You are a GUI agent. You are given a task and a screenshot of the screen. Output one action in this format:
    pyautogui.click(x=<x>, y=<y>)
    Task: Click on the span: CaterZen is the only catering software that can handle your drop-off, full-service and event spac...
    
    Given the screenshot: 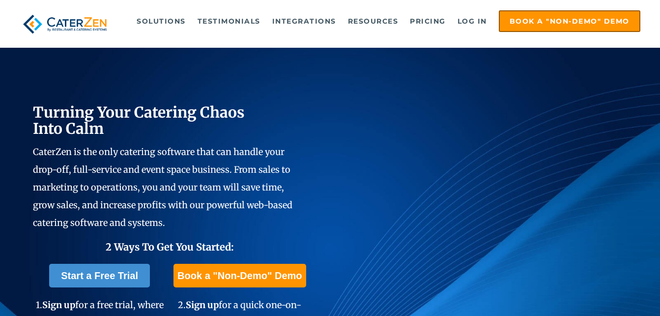 What is the action you would take?
    pyautogui.click(x=163, y=187)
    